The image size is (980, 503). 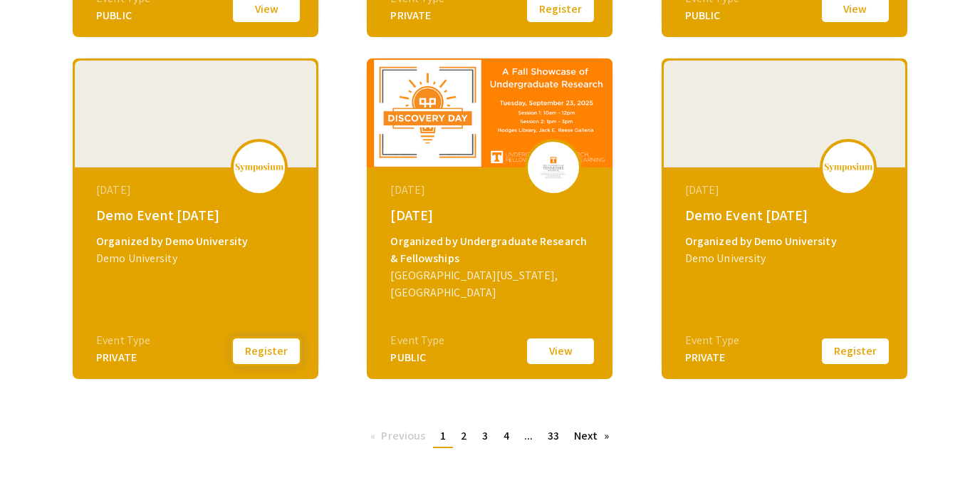 I want to click on div: Organized by Undergraduate Research & Fellowships, so click(x=492, y=250).